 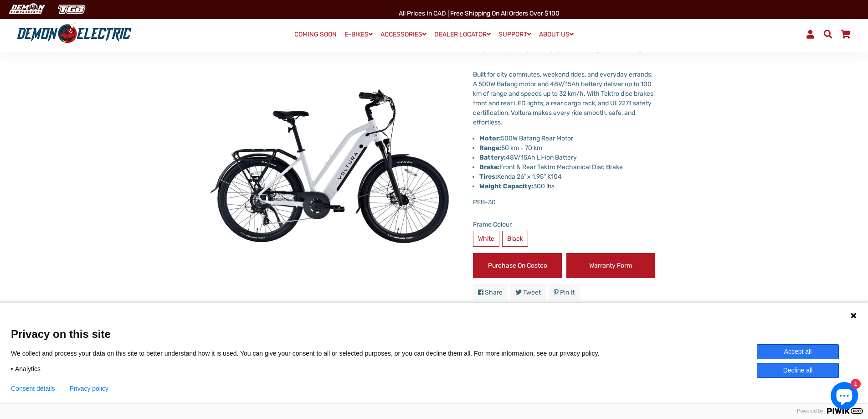 What do you see at coordinates (537, 138) in the screenshot?
I see `span: 500W Bafang Rear Motor` at bounding box center [537, 138].